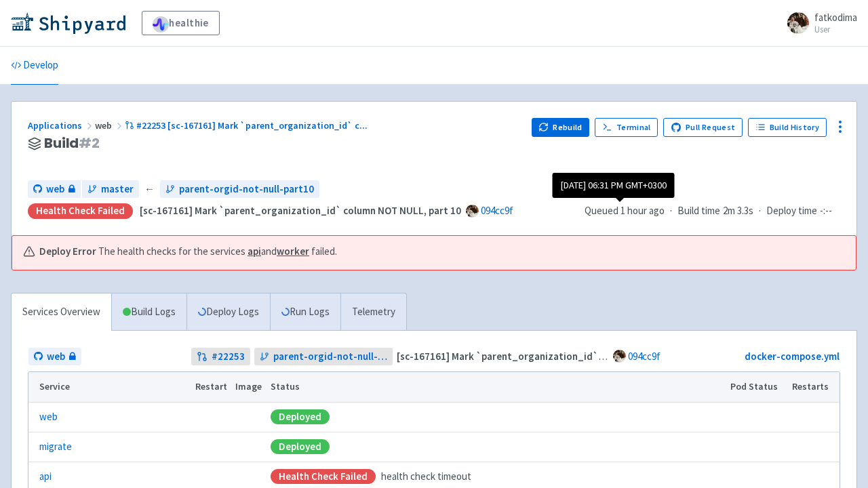 The image size is (868, 488). I want to click on a: docker-compose.yml, so click(792, 356).